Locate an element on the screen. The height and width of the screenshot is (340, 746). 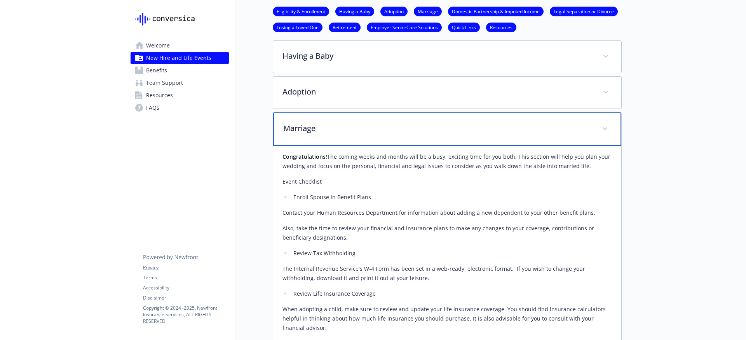
a: Adoption is located at coordinates (394, 11).